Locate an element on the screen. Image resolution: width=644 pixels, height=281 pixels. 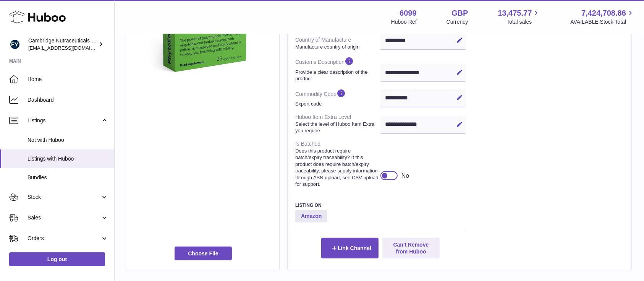
button: Link Channel is located at coordinates (350, 248).